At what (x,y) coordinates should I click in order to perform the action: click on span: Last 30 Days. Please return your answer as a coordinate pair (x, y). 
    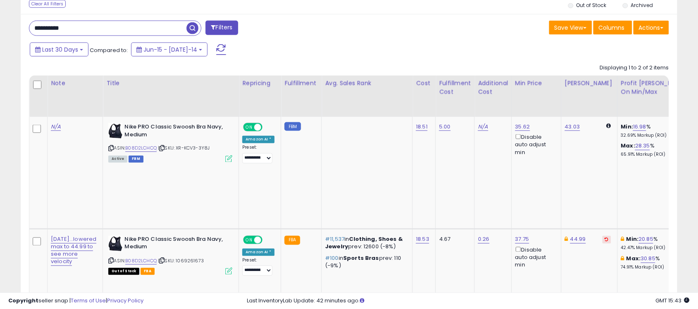
    Looking at the image, I should click on (60, 50).